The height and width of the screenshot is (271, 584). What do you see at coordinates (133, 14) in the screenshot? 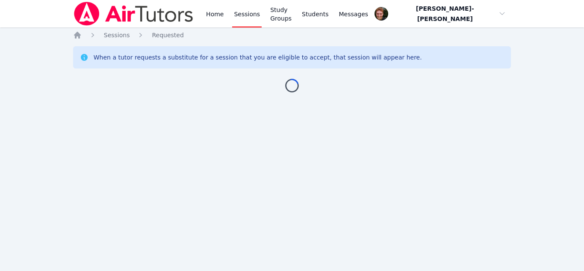
I see `img: Air Tutors` at bounding box center [133, 14].